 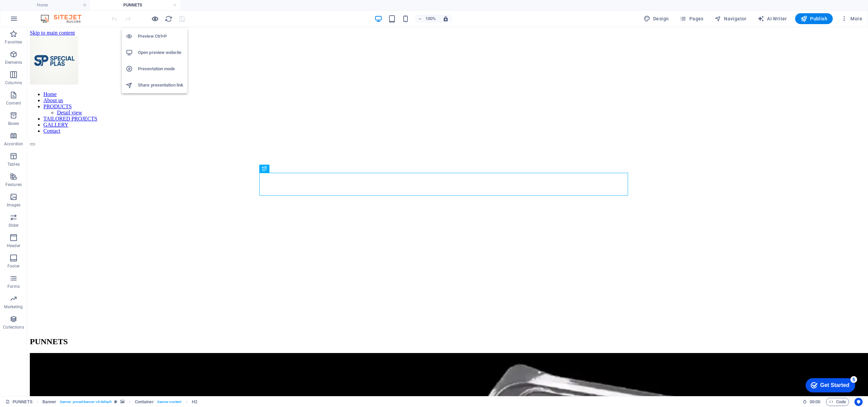 What do you see at coordinates (13, 103) in the screenshot?
I see `p: Content` at bounding box center [13, 103].